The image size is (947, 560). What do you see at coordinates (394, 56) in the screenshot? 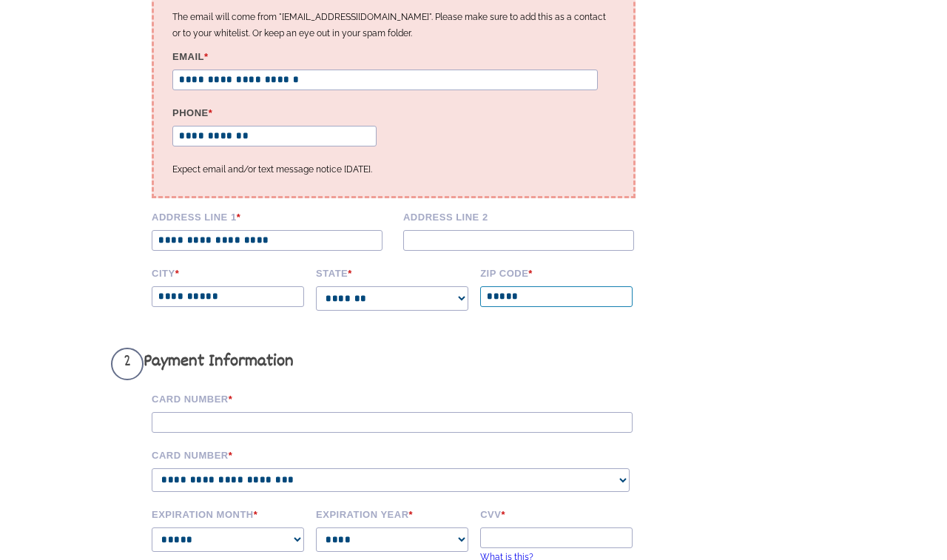
I see `label: Email` at bounding box center [394, 56].